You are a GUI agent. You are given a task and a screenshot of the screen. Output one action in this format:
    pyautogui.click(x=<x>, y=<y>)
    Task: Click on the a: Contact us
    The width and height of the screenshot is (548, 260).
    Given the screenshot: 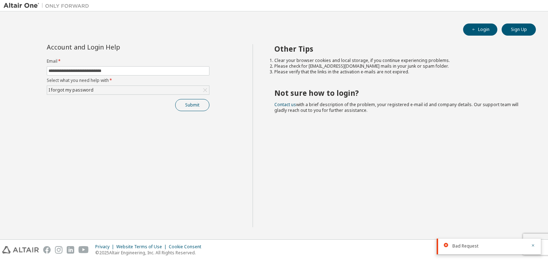 What is the action you would take?
    pyautogui.click(x=285, y=104)
    